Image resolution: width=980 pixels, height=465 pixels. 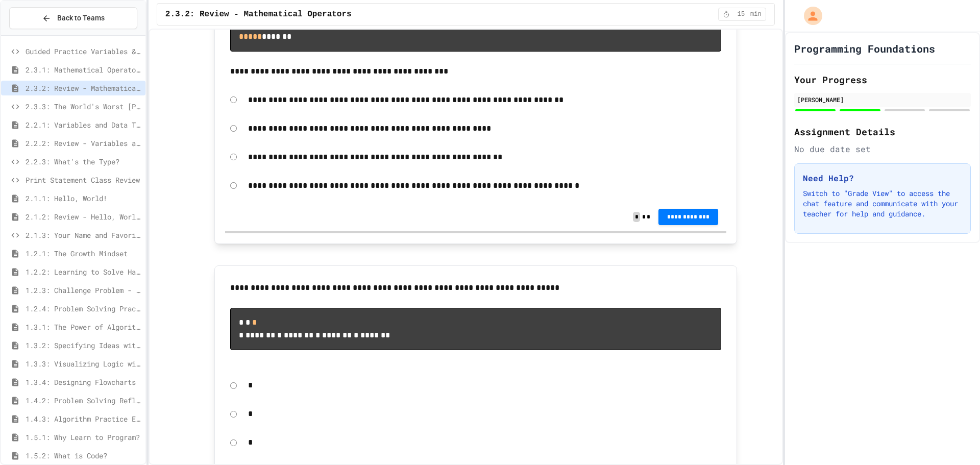 I want to click on span: 1.4.3: Algorithm Practice Exercises, so click(x=83, y=419).